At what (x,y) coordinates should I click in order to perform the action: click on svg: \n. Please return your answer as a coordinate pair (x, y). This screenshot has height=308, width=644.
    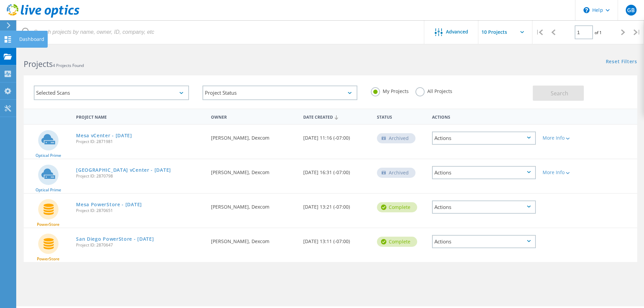
    Looking at the image, I should click on (587, 10).